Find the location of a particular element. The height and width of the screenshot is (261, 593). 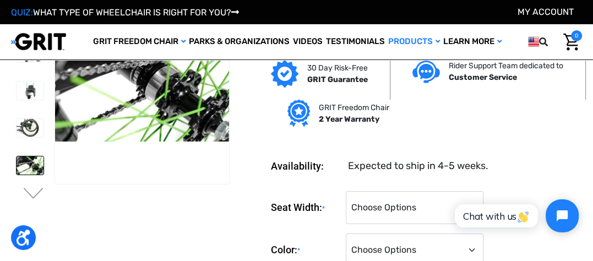

a: Learn More is located at coordinates (473, 42).